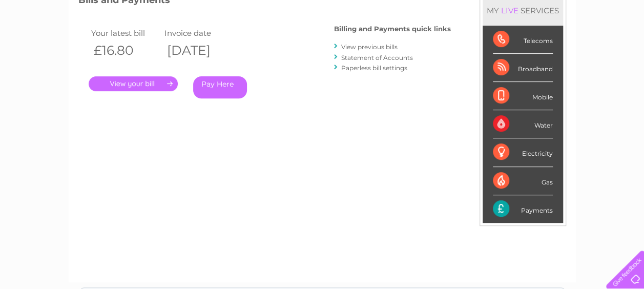 This screenshot has height=289, width=644. What do you see at coordinates (534, 47) in the screenshot?
I see `a: Telecoms` at bounding box center [534, 47].